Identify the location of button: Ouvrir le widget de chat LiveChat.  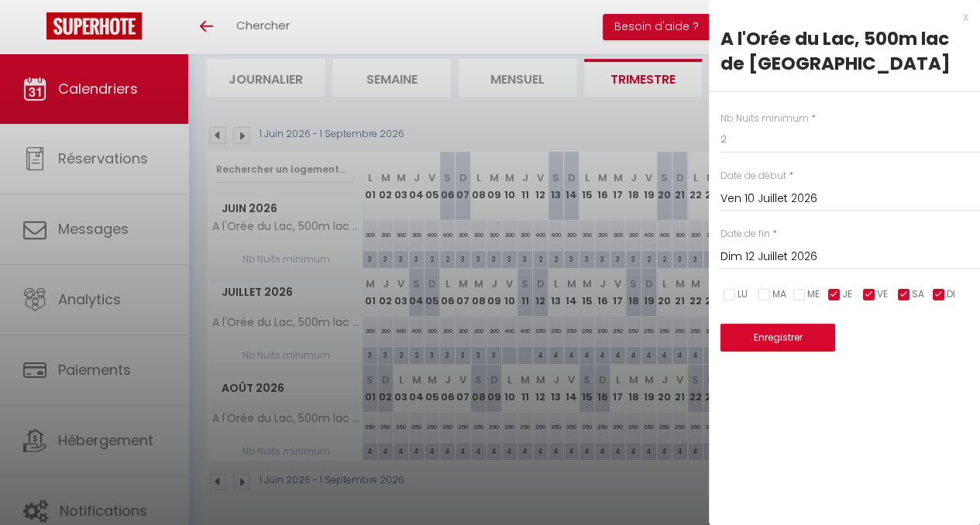
(35, 30).